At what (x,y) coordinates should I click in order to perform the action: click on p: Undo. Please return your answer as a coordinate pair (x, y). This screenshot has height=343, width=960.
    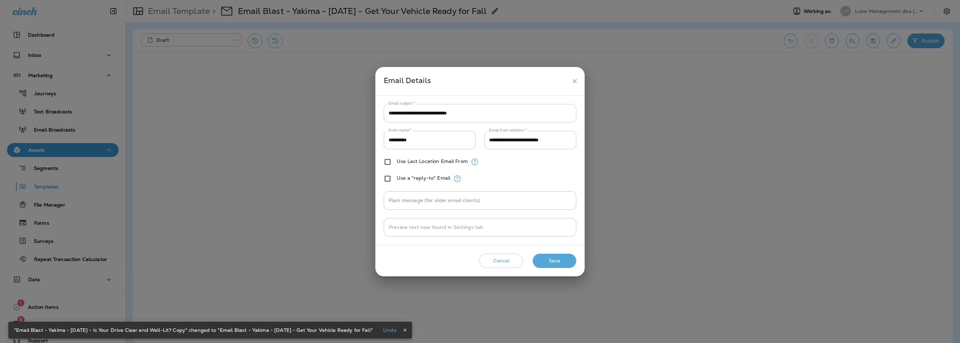
    Looking at the image, I should click on (390, 330).